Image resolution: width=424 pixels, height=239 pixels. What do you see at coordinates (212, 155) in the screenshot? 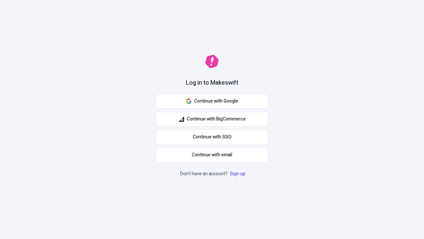
I see `button: Continue with email` at bounding box center [212, 155].